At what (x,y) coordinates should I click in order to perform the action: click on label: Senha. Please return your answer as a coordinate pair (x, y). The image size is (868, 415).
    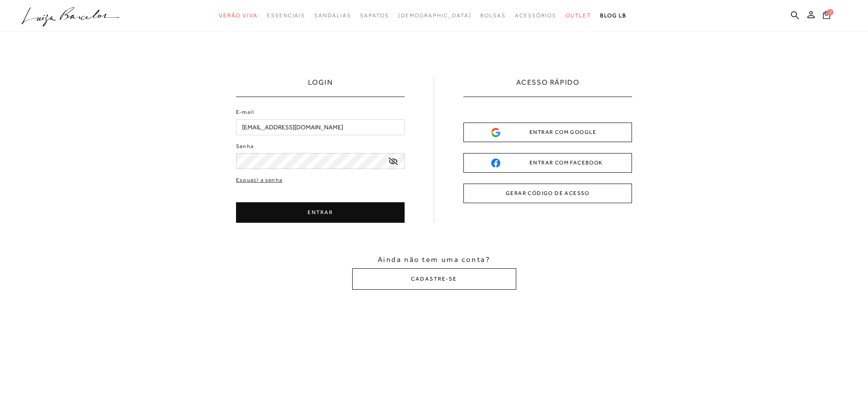
    Looking at the image, I should click on (245, 146).